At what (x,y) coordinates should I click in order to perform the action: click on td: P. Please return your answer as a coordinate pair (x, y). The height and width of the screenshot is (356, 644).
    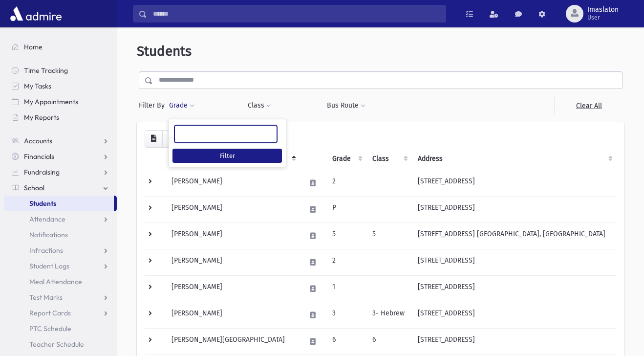
    Looking at the image, I should click on (346, 209).